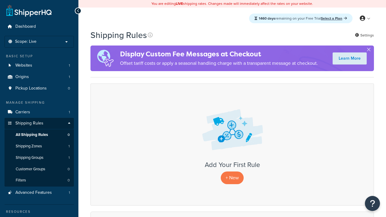 The width and height of the screenshot is (386, 217). What do you see at coordinates (39, 158) in the screenshot?
I see `li: Shipping Groups` at bounding box center [39, 158].